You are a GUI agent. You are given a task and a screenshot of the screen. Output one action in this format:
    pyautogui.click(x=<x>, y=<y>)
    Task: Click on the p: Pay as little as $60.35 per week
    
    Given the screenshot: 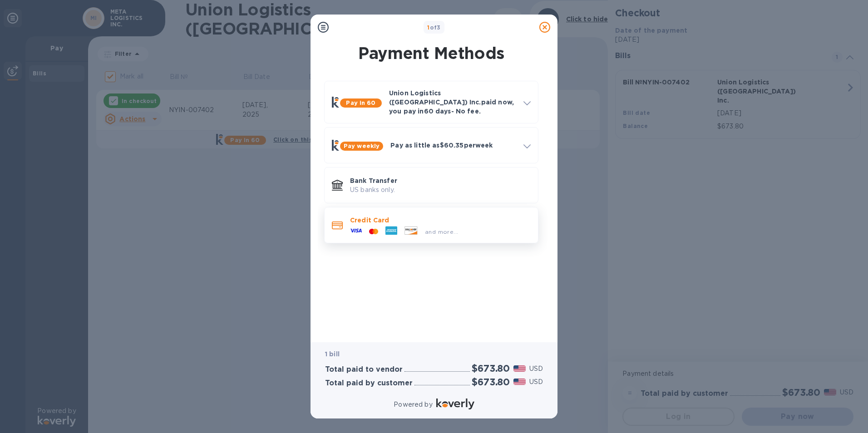 What is the action you would take?
    pyautogui.click(x=453, y=145)
    